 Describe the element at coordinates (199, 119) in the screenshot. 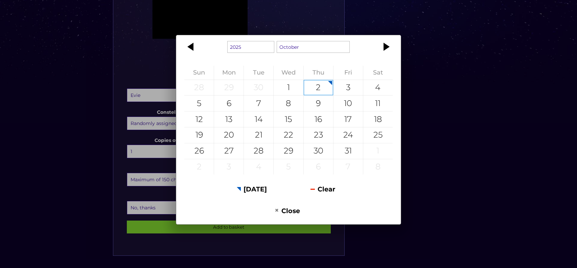

I see `div: 12 October 2025` at that location.